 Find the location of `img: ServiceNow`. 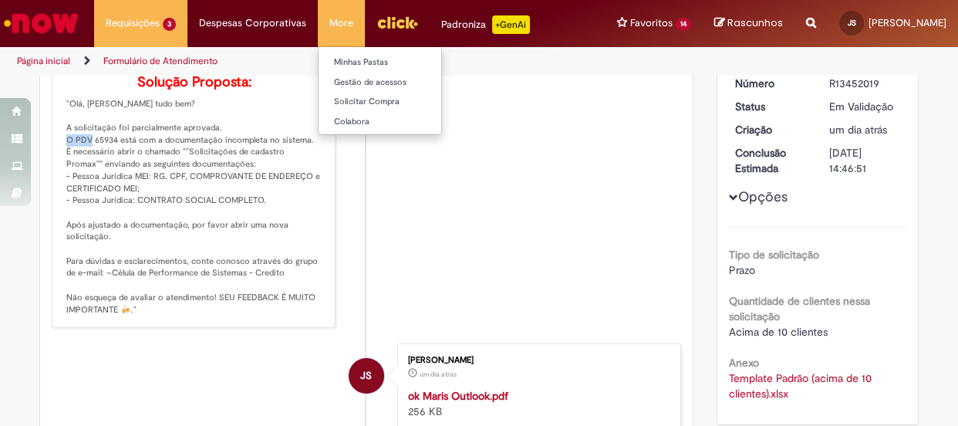

img: ServiceNow is located at coordinates (41, 23).